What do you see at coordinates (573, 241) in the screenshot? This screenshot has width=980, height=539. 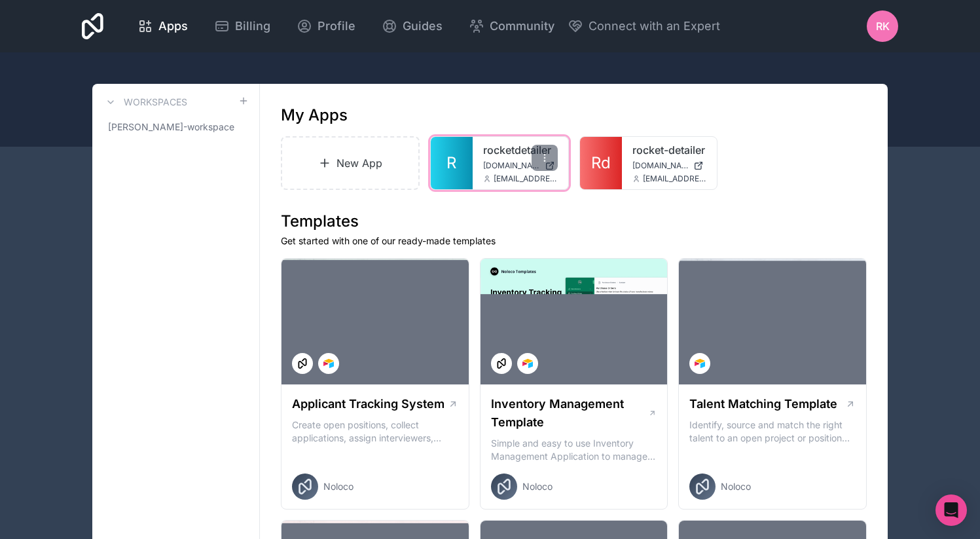 I see `p: Get started with one of our ready-made templates` at bounding box center [573, 241].